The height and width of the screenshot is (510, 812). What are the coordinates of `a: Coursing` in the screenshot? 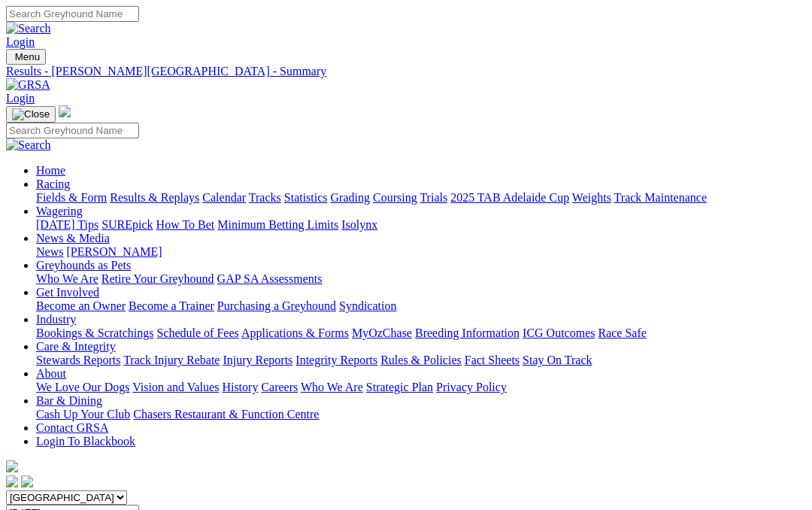 It's located at (395, 197).